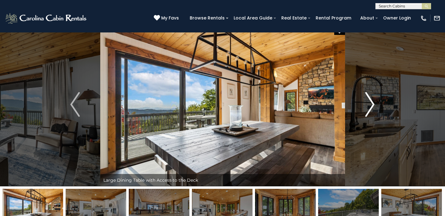 The height and width of the screenshot is (216, 445). I want to click on button: Previous, so click(75, 105).